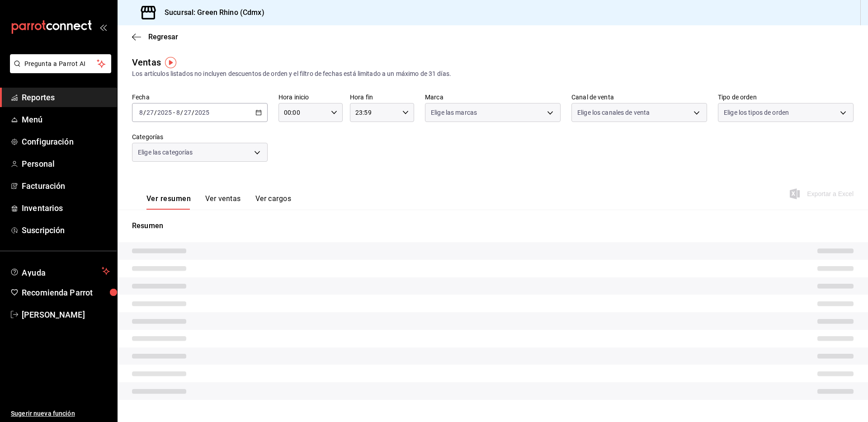 The height and width of the screenshot is (422, 868). Describe the element at coordinates (171, 62) in the screenshot. I see `button: Tooltip marker` at that location.